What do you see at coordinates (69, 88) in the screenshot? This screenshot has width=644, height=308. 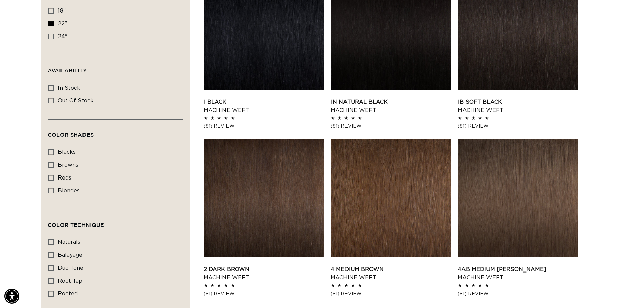 I see `span: In stock` at bounding box center [69, 88].